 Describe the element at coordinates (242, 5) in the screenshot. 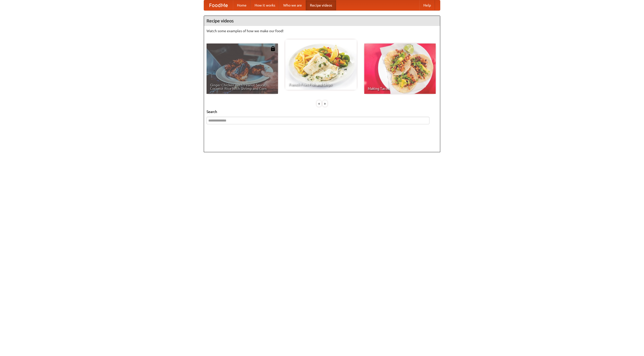

I see `a: Home` at that location.